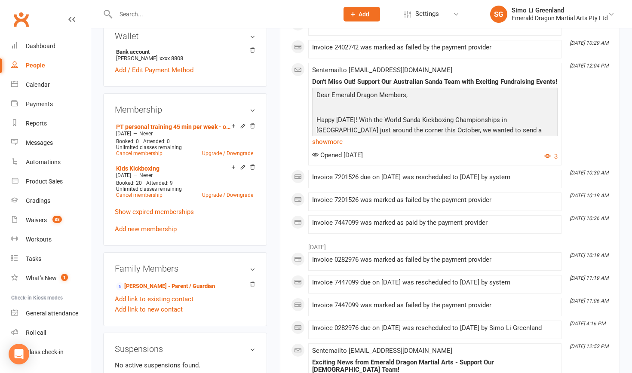 This screenshot has width=632, height=373. Describe the element at coordinates (51, 123) in the screenshot. I see `a: Reports` at that location.